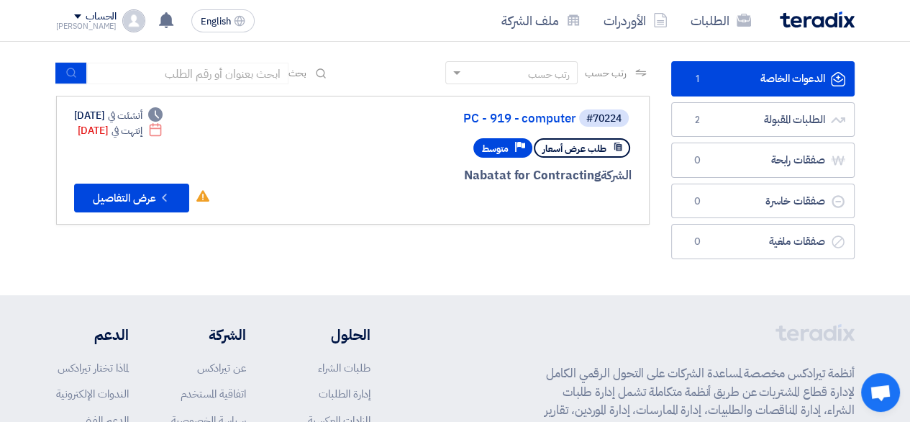 The height and width of the screenshot is (422, 910). I want to click on div: Nabatat for Contracting, so click(458, 176).